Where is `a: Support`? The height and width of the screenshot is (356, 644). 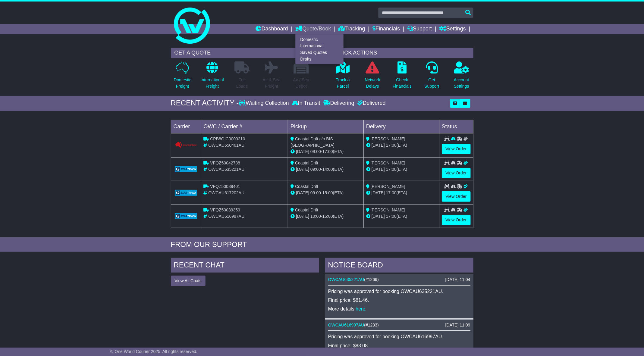
a: Support is located at coordinates (420, 29).